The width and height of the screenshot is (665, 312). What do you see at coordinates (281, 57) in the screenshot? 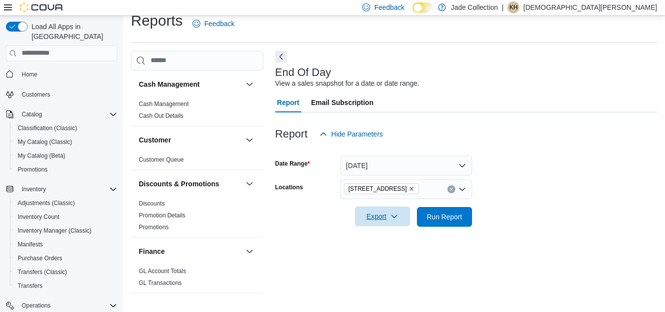
I see `button: Next` at bounding box center [281, 57].